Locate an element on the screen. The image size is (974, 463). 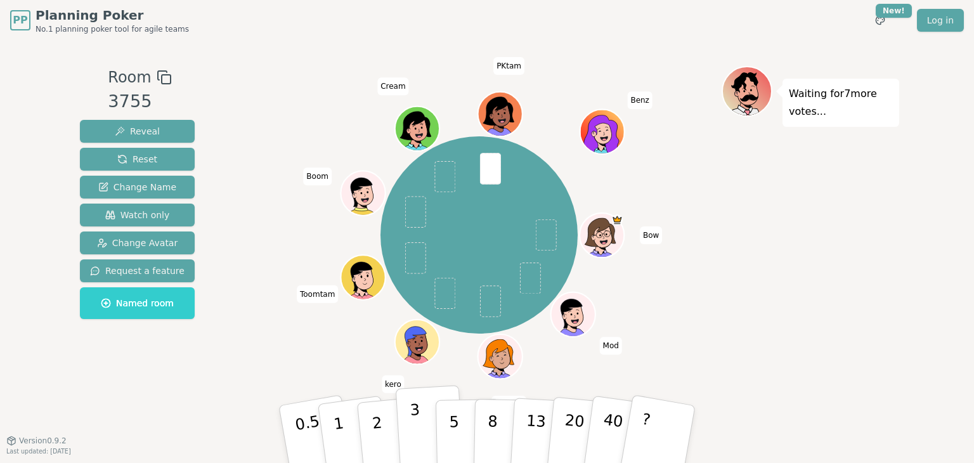
span: Change Avatar is located at coordinates (138, 243).